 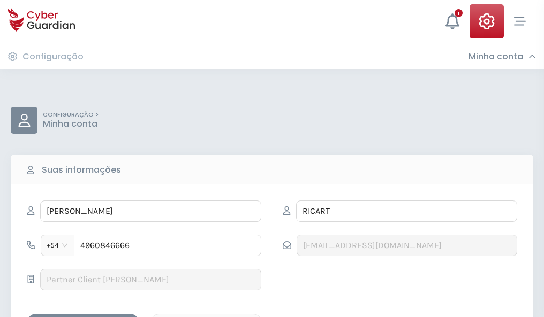 What do you see at coordinates (53, 57) in the screenshot?
I see `h3: Configuração` at bounding box center [53, 57].